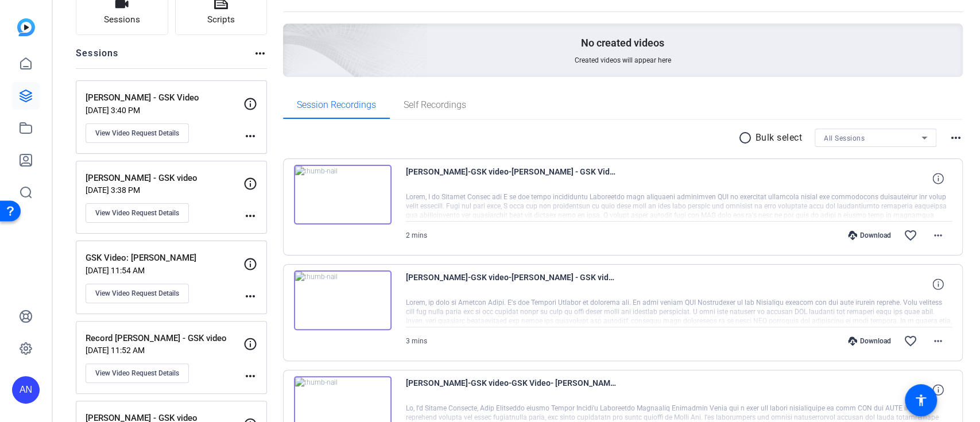 The width and height of the screenshot is (980, 422). I want to click on span: 3 mins, so click(416, 341).